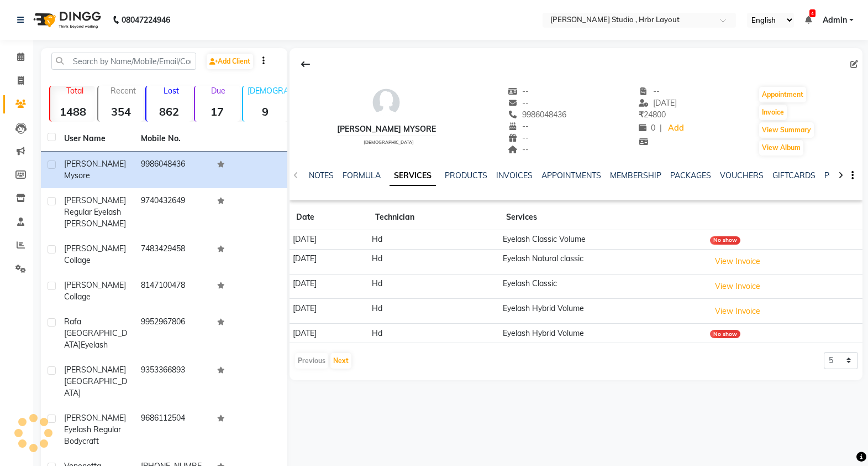  I want to click on a: APPOINTMENTS, so click(571, 175).